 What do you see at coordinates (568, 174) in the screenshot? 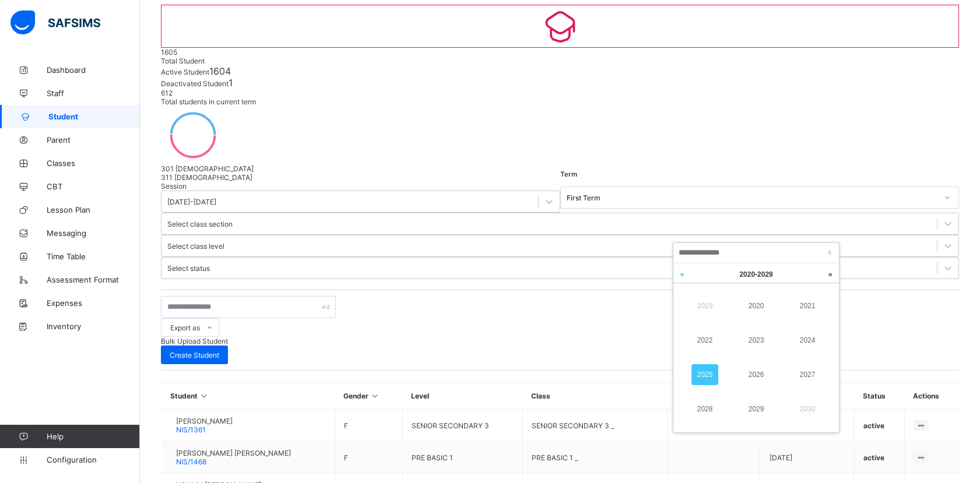
I see `span: Term` at bounding box center [568, 174].